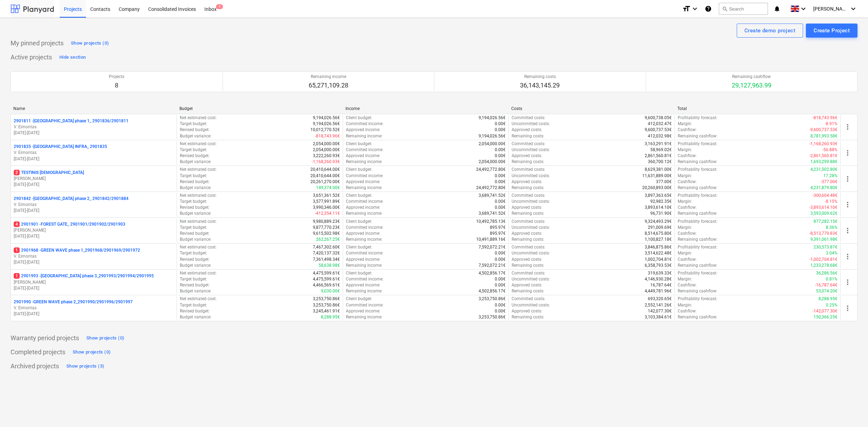 This screenshot has height=427, width=868. What do you see at coordinates (592, 109) in the screenshot?
I see `div: Costs` at bounding box center [592, 109].